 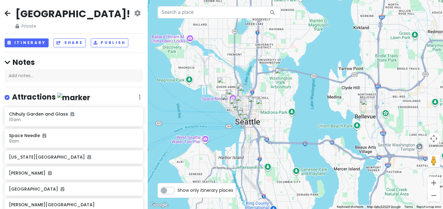 What do you see at coordinates (159, 205) in the screenshot?
I see `img: Google` at bounding box center [159, 205].